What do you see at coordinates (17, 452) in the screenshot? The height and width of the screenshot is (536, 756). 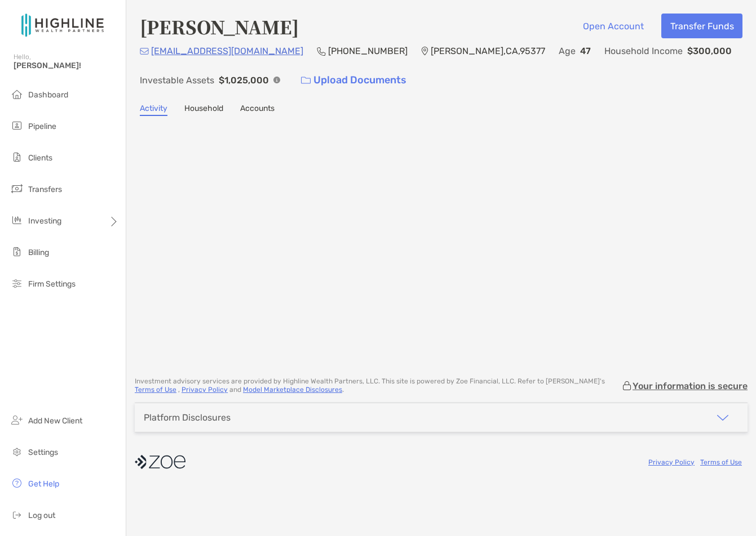 I see `img: settings icon` at bounding box center [17, 452].